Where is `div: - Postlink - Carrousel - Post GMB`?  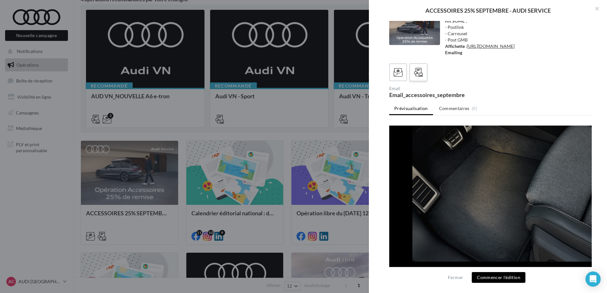 div: - Postlink - Carrousel - Post GMB is located at coordinates (515, 37).